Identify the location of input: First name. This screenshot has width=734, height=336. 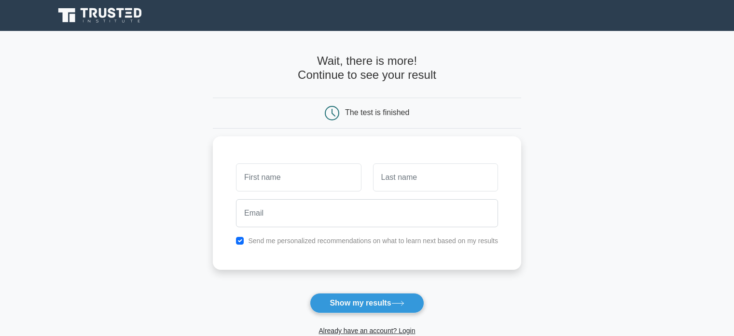
(298, 177).